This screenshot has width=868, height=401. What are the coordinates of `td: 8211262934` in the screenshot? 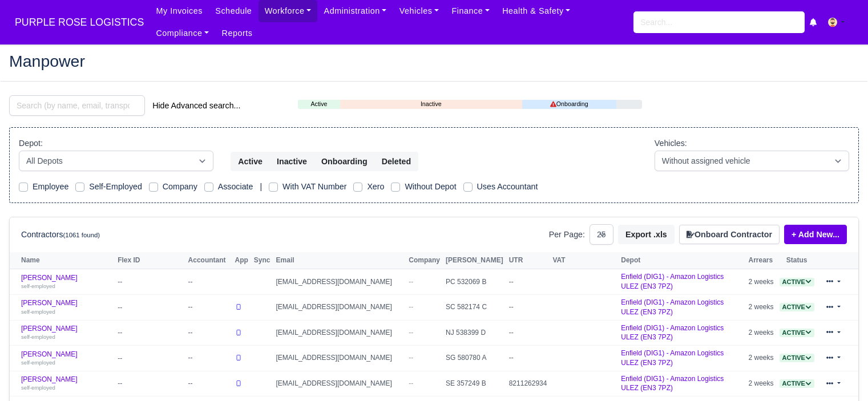 It's located at (528, 383).